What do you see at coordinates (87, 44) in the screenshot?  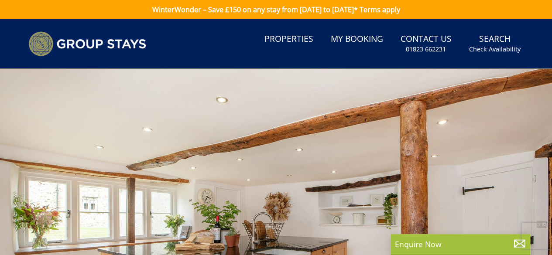 I see `img: Group Stays` at bounding box center [87, 44].